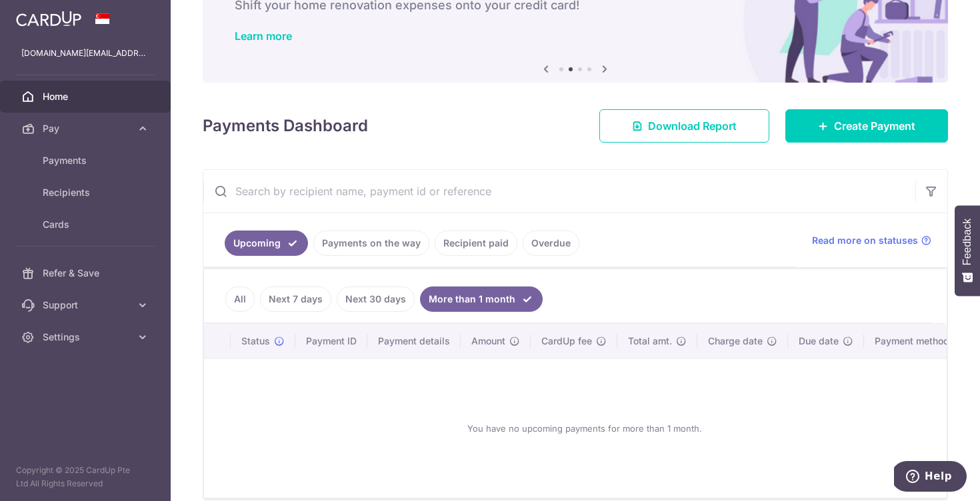 Image resolution: width=980 pixels, height=501 pixels. I want to click on span: Total amt., so click(650, 341).